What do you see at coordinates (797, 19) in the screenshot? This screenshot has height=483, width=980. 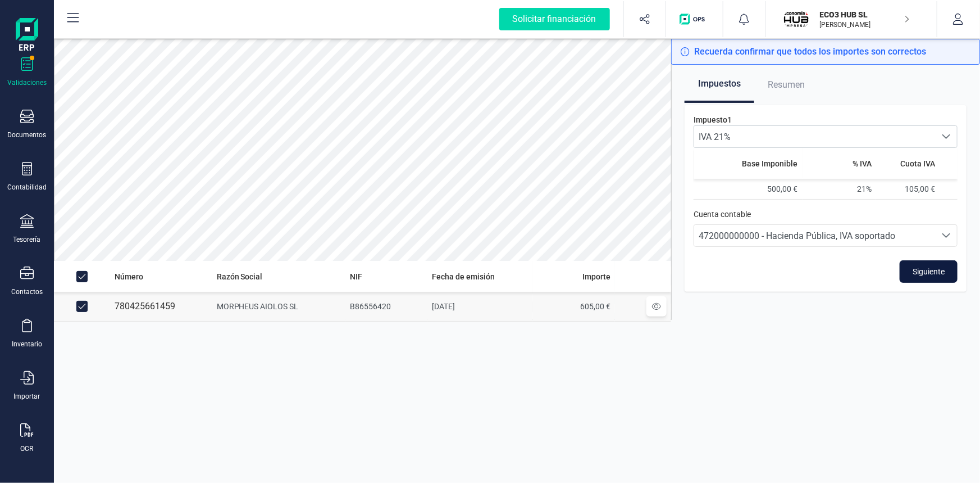 I see `img: EC` at bounding box center [797, 19].